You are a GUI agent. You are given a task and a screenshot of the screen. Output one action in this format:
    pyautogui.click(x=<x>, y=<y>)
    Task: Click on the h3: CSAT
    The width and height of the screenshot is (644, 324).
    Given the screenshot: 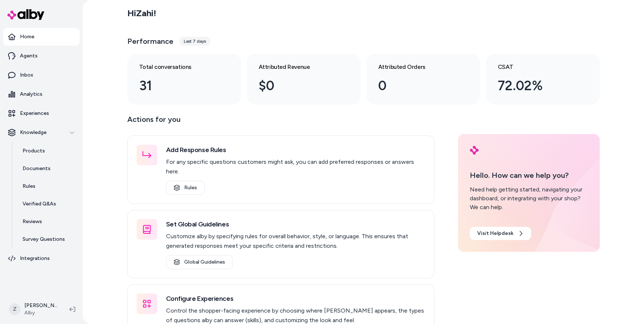 What is the action you would take?
    pyautogui.click(x=537, y=67)
    